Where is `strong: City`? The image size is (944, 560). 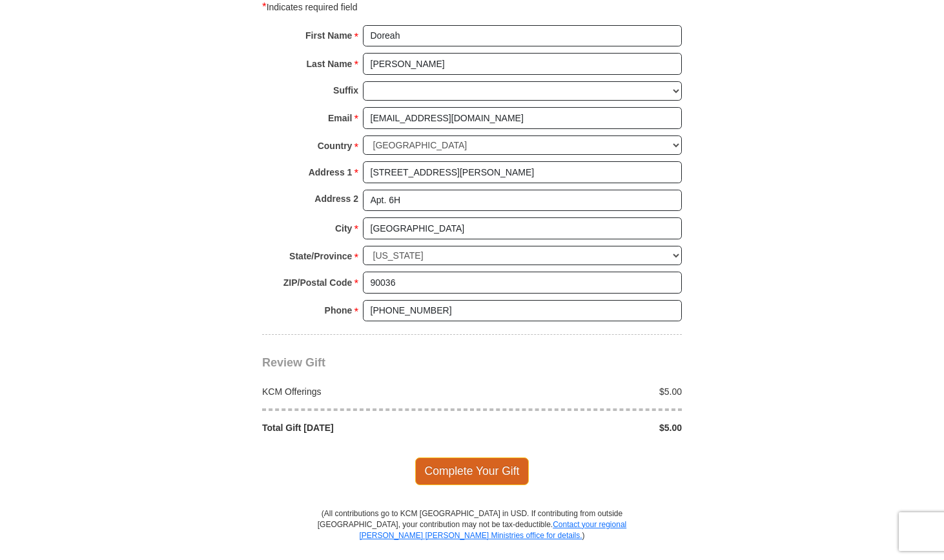
strong: City is located at coordinates (344, 228).